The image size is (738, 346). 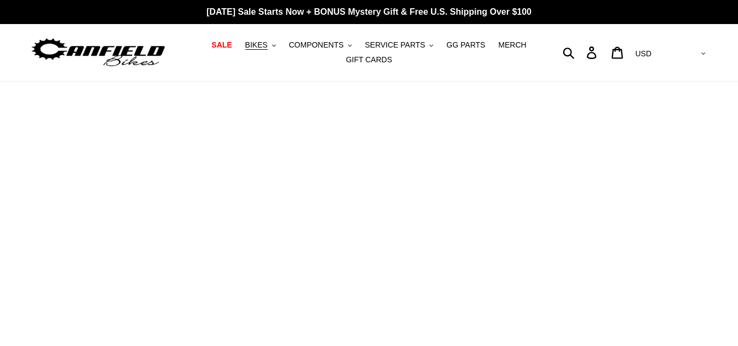 I want to click on a: SALE, so click(x=221, y=45).